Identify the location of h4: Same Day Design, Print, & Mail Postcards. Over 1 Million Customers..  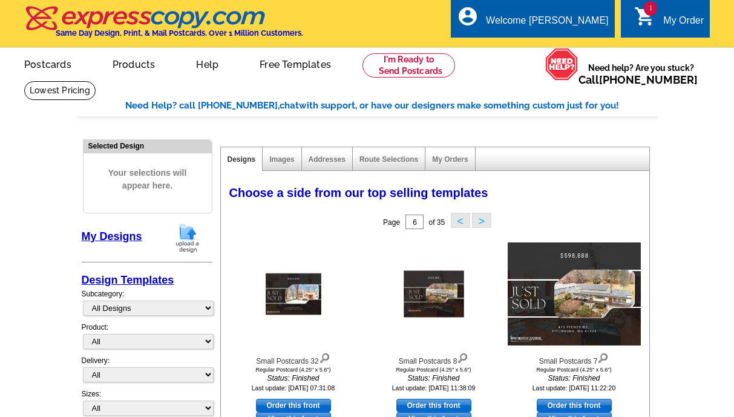
(179, 33).